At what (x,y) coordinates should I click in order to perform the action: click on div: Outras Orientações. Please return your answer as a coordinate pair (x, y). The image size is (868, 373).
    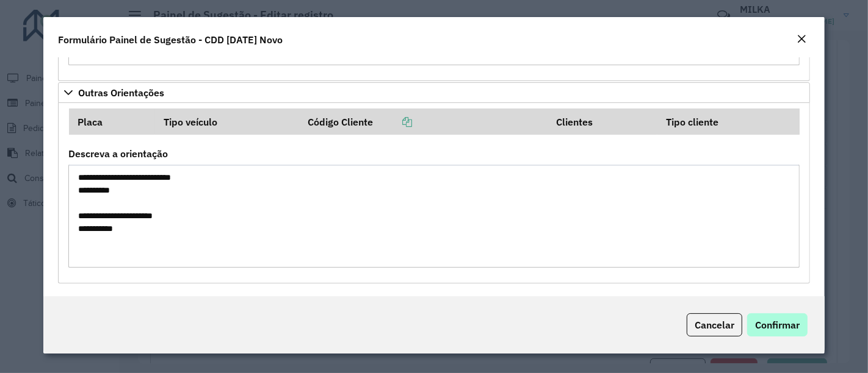
    Looking at the image, I should click on (434, 193).